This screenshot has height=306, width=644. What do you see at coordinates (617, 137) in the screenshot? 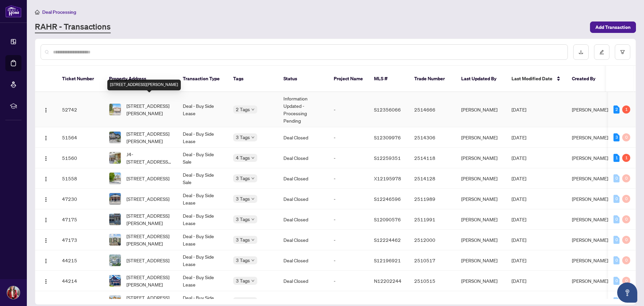
I see `div: 3` at bounding box center [617, 137].